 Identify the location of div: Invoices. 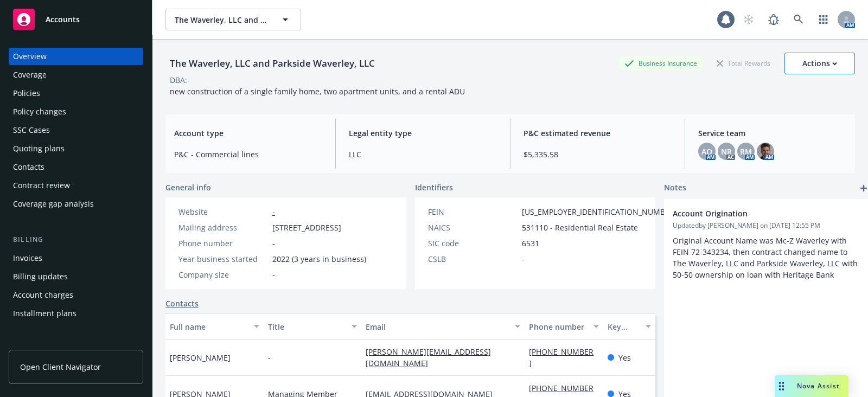
(27, 258).